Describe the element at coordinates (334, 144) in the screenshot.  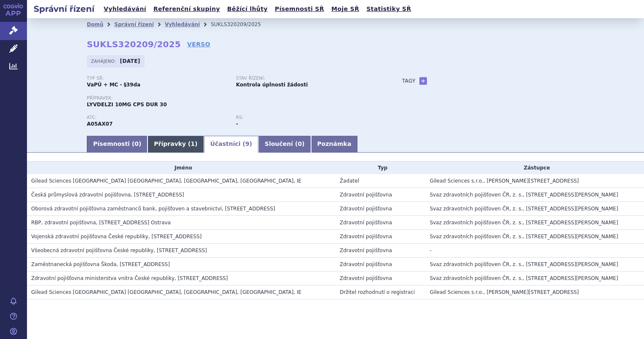
I see `a: Poznámka` at that location.